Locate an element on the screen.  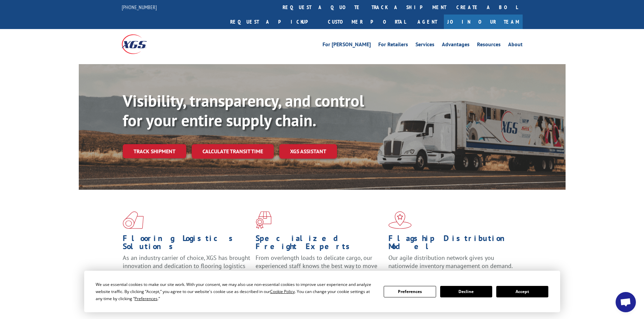
img: xgs-icon-focused-on-flooring-red is located at coordinates (263, 220).